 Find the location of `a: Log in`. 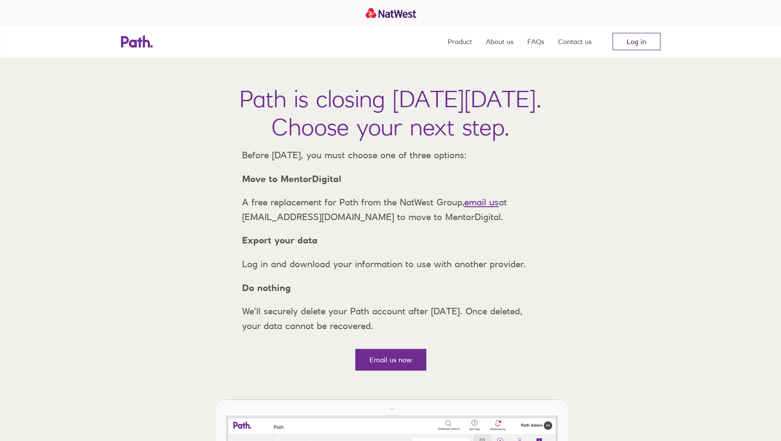

a: Log in is located at coordinates (636, 41).